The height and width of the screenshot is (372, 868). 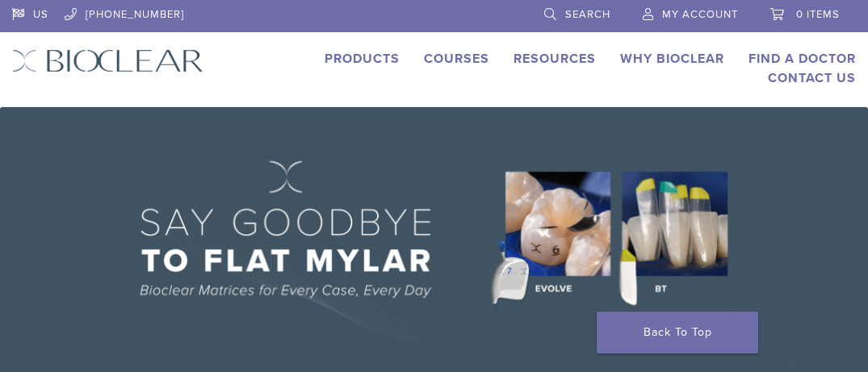 I want to click on a: Resources, so click(x=555, y=59).